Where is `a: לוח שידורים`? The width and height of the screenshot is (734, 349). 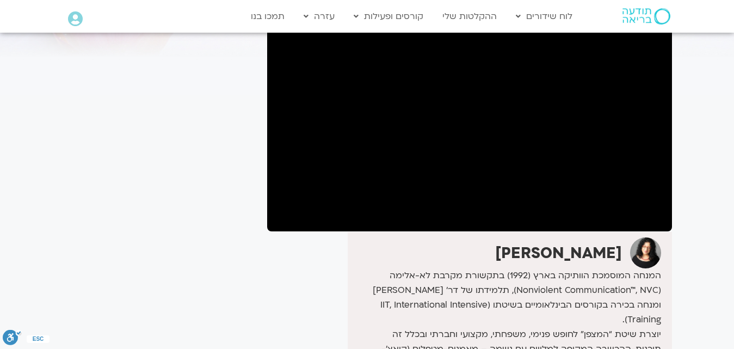
a: לוח שידורים is located at coordinates (544, 16).